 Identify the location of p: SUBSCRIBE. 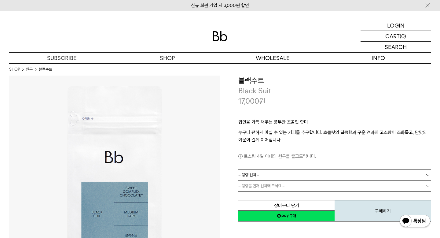
(62, 58).